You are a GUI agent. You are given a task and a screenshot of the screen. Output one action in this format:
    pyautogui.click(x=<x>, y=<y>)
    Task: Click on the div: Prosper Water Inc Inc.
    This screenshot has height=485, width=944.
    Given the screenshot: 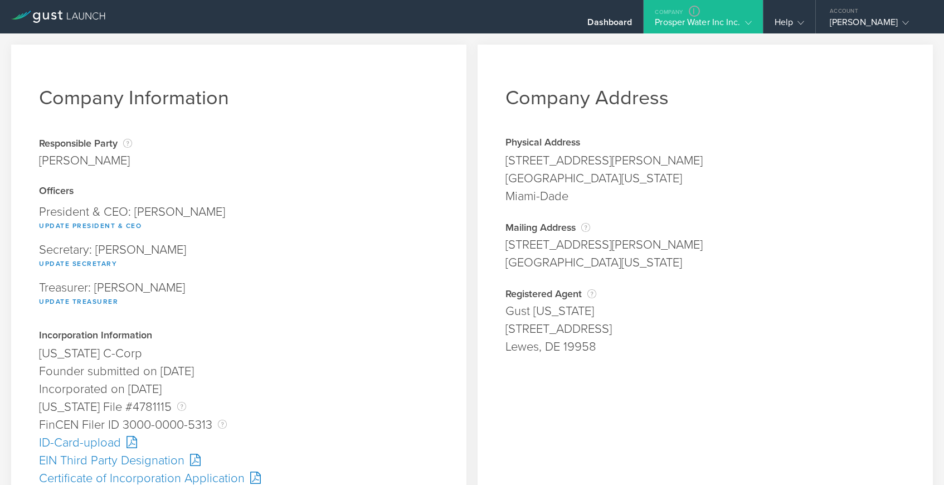 What is the action you would take?
    pyautogui.click(x=703, y=25)
    